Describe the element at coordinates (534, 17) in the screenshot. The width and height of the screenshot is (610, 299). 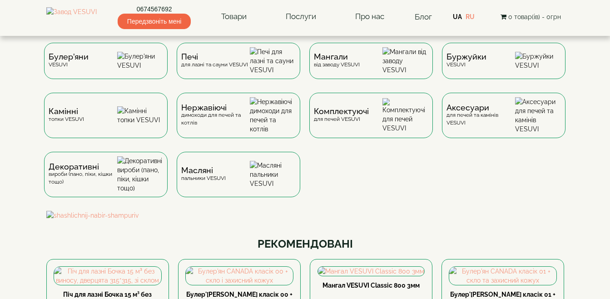
I see `span: 0 товар(ів) - 0грн` at that location.